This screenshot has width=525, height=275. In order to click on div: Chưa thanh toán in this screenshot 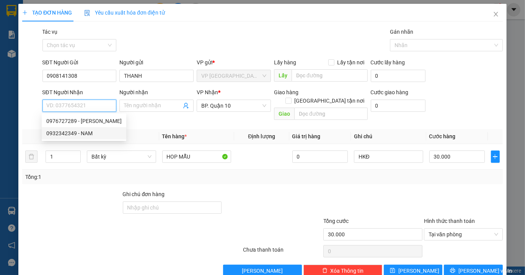, I will do `click(282, 252)`.